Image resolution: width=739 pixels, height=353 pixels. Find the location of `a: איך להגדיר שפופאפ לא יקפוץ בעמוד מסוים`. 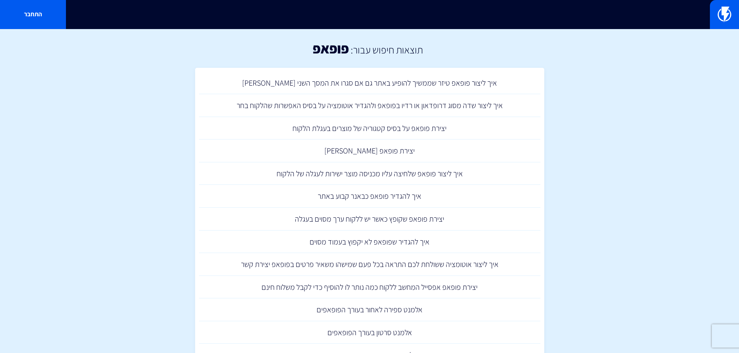

a: איך להגדיר שפופאפ לא יקפוץ בעמוד מסוים is located at coordinates (370, 242).